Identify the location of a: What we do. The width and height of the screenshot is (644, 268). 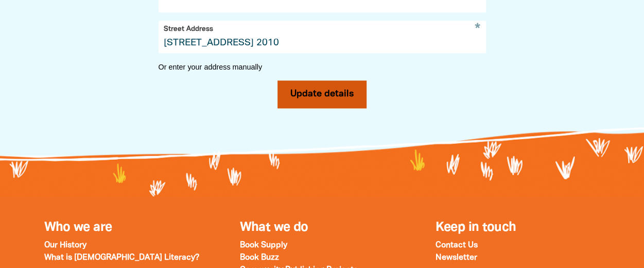
(274, 228).